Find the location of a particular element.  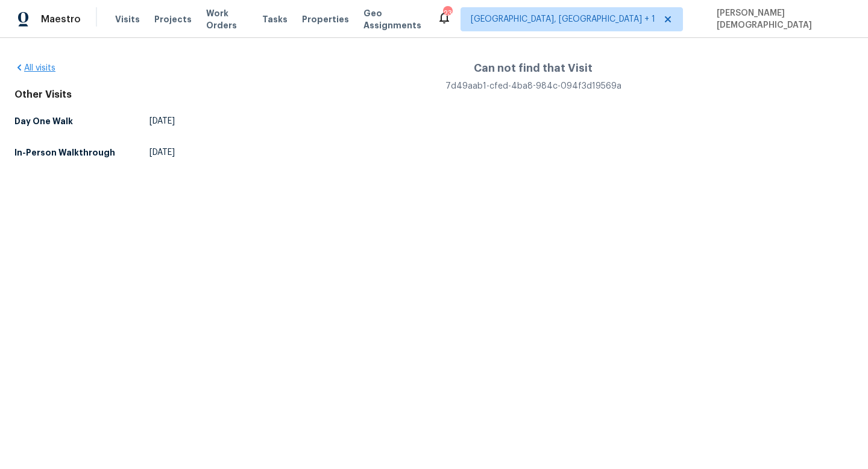

h5: In-Person Walkthrough is located at coordinates (65, 153).